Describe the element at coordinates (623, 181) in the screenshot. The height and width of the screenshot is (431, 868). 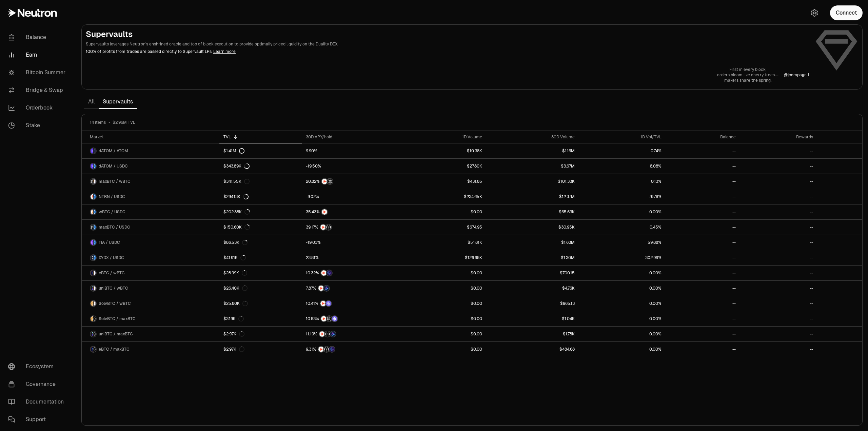
I see `a: 0.13%` at that location.